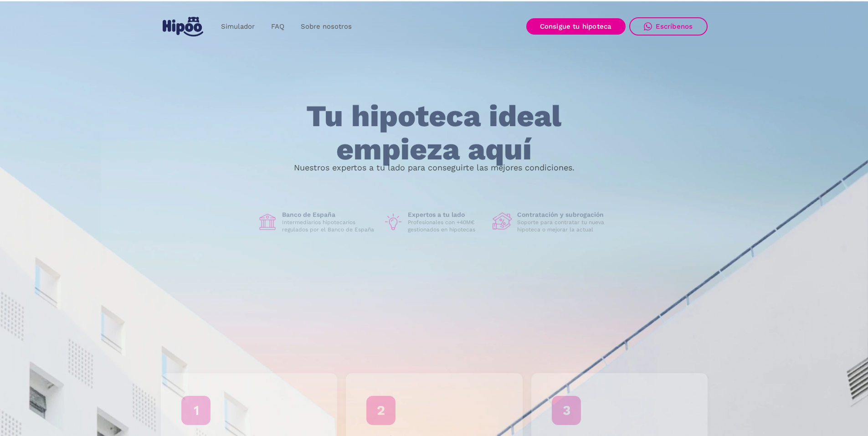 The width and height of the screenshot is (868, 436). I want to click on h1: Contratación y subrogación, so click(564, 214).